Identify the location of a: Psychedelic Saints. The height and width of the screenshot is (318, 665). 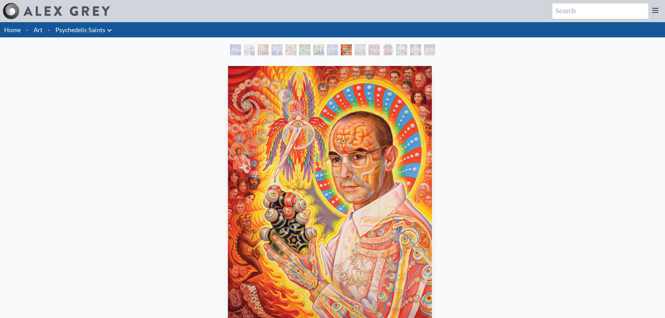
(80, 30).